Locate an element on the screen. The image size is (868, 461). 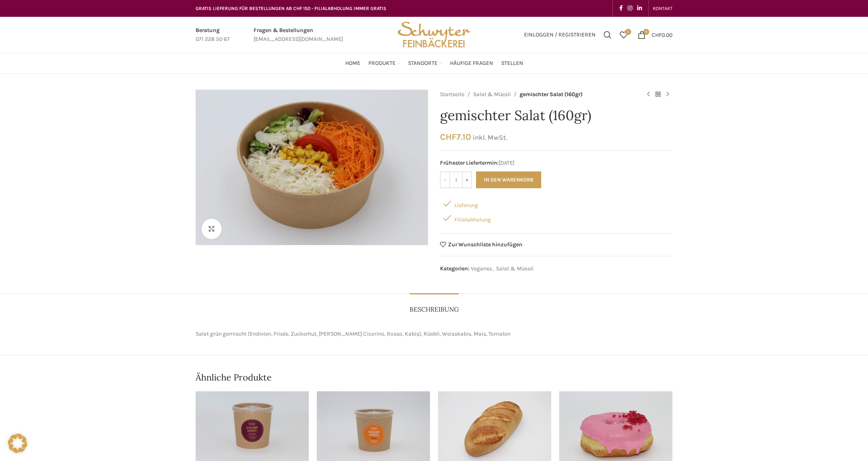
span: KONTAKT is located at coordinates (662, 9).